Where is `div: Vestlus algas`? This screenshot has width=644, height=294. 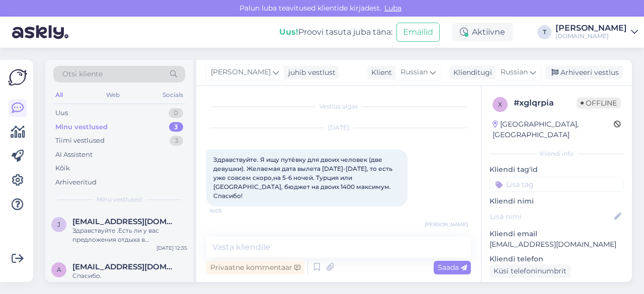
div: Vestlus algas is located at coordinates (339, 107).